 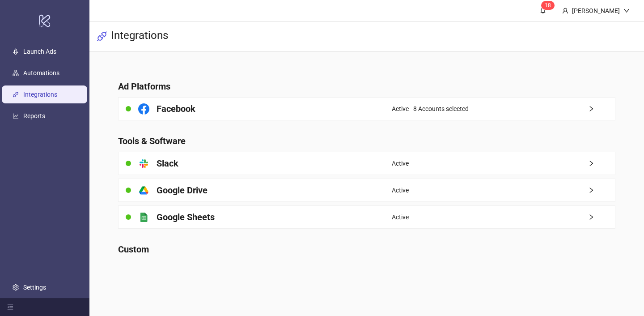 I want to click on h4: Tools & Software, so click(x=367, y=141).